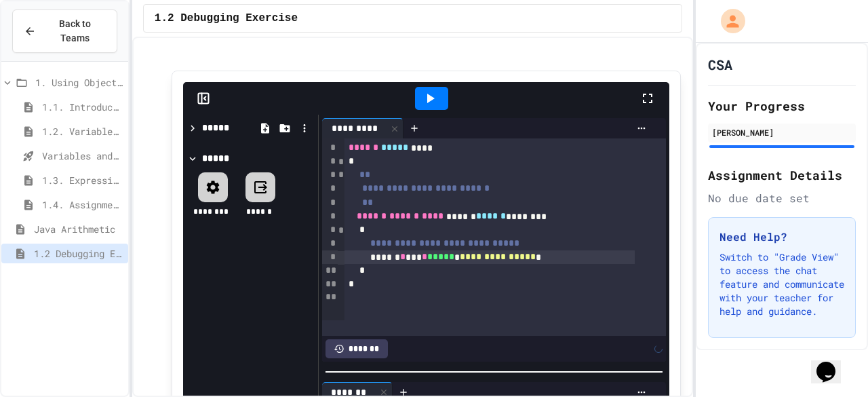 The image size is (868, 397). Describe the element at coordinates (782, 284) in the screenshot. I see `p: Switch to "Grade View" to access the chat feature and communicate with your teacher for help and ...` at that location.